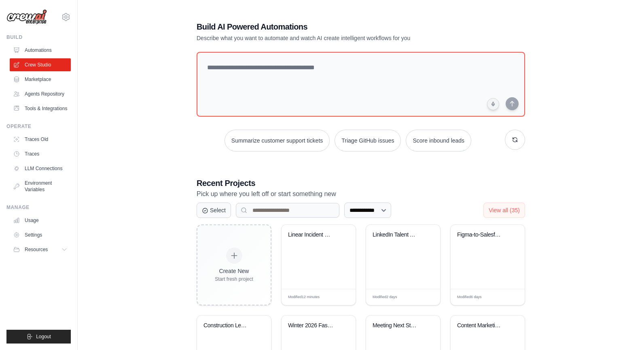 This screenshot has height=350, width=644. I want to click on div: Start fresh project, so click(234, 279).